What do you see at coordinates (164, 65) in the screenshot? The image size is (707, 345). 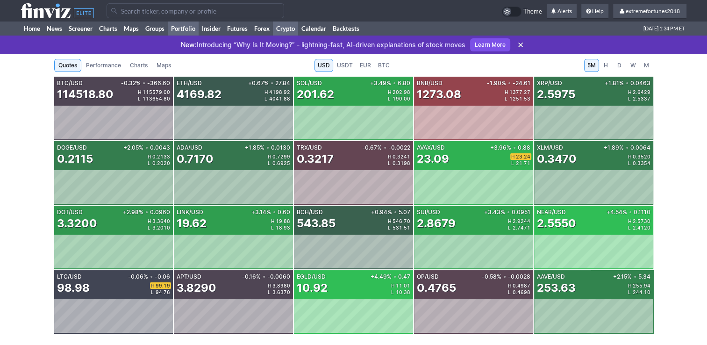 I see `a: Maps` at bounding box center [164, 65].